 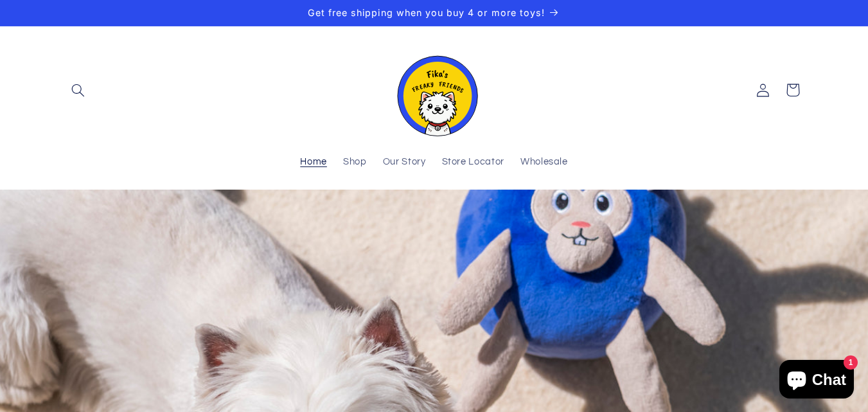 I want to click on span: Home, so click(x=313, y=162).